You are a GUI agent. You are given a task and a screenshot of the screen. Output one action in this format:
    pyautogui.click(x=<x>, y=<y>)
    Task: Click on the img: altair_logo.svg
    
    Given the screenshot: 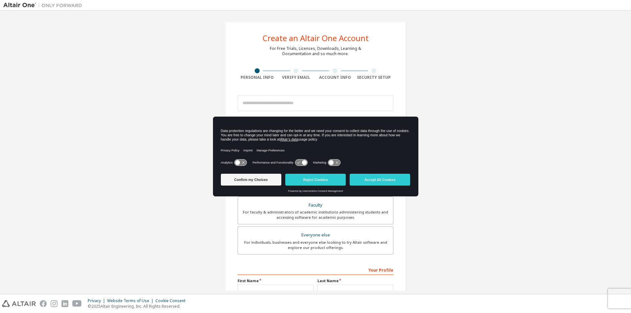 What is the action you would take?
    pyautogui.click(x=19, y=304)
    